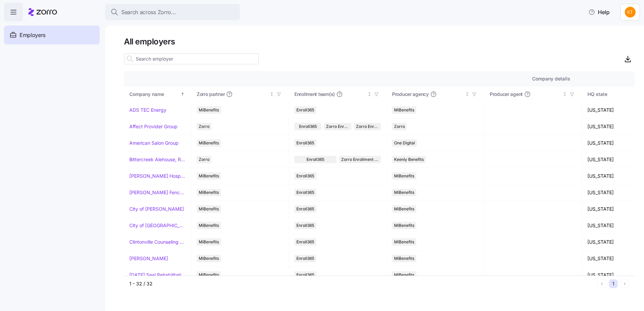 The height and width of the screenshot is (311, 644). What do you see at coordinates (362, 284) in the screenshot?
I see `div: 1 - 32 / 32` at bounding box center [362, 284].